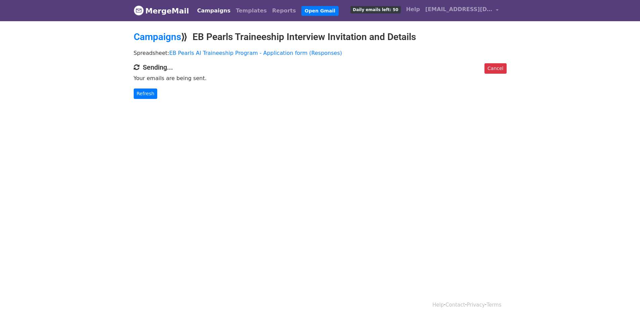 The height and width of the screenshot is (318, 640). I want to click on a: Templates, so click(251, 11).